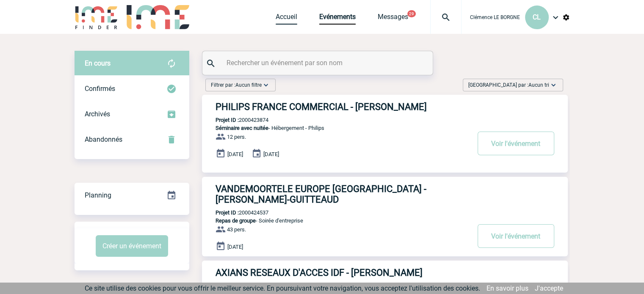 Image resolution: width=644 pixels, height=294 pixels. I want to click on a: Planning, so click(131, 194).